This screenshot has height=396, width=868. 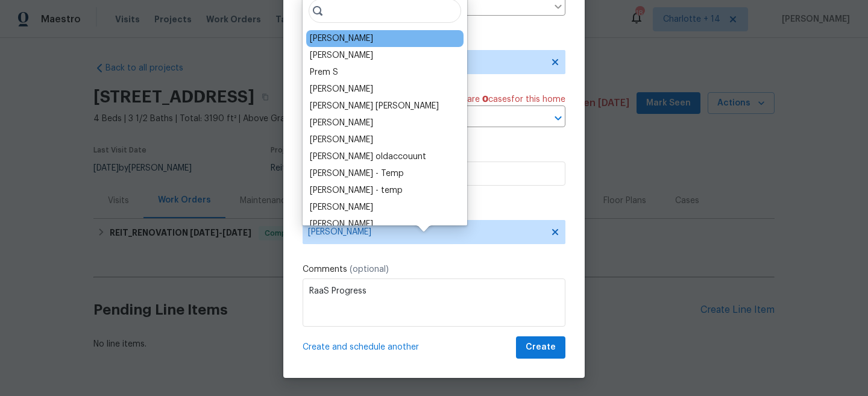 What do you see at coordinates (504, 99) in the screenshot?
I see `span: There are case s for this home` at bounding box center [504, 99].